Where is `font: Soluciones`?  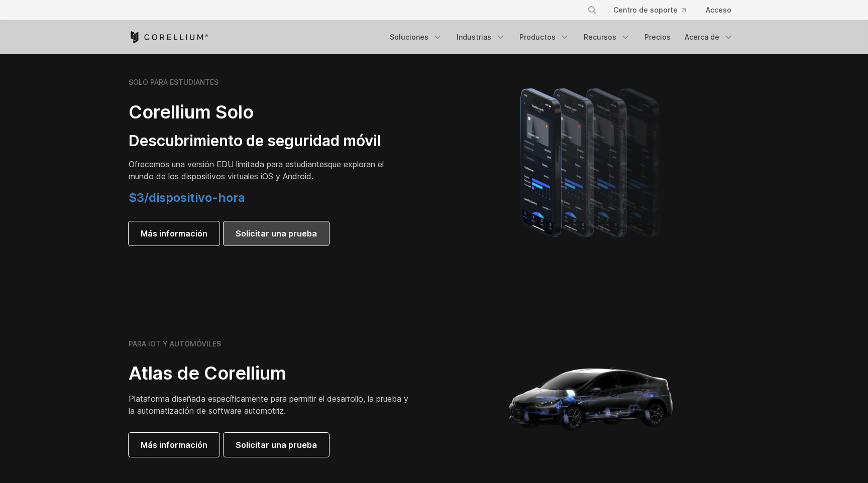
font: Soluciones is located at coordinates (409, 37).